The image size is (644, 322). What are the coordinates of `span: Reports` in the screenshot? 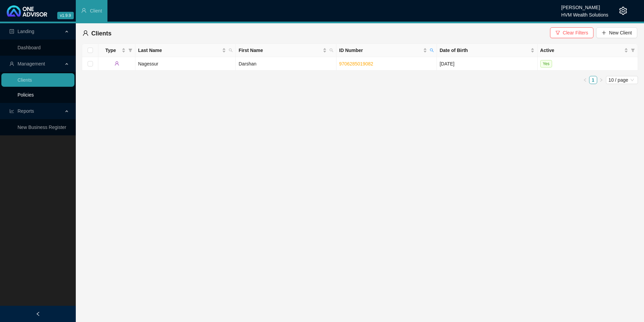 It's located at (26, 111).